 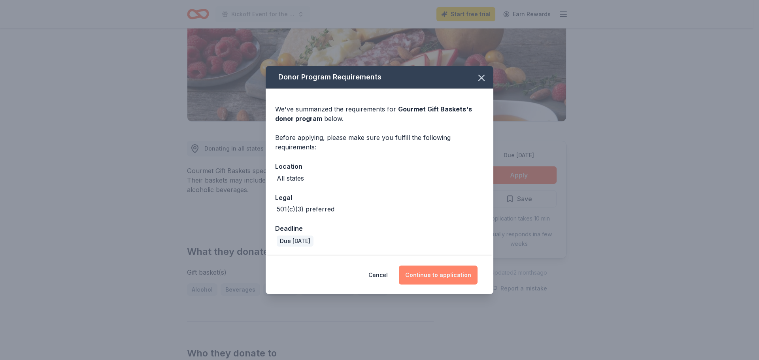 What do you see at coordinates (380, 167) in the screenshot?
I see `div: Location` at bounding box center [380, 167].